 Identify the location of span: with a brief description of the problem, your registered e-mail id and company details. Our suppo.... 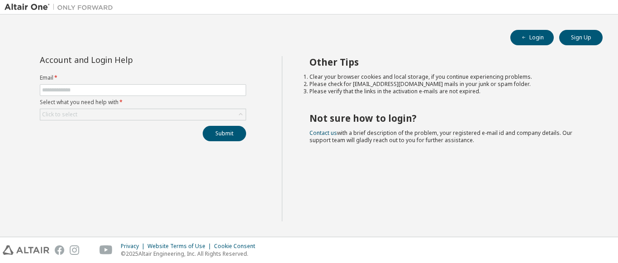
(441, 136).